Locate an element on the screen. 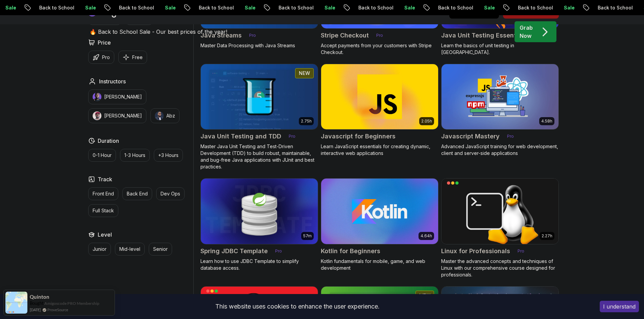 The image size is (644, 319). h2: Instructors is located at coordinates (112, 81).